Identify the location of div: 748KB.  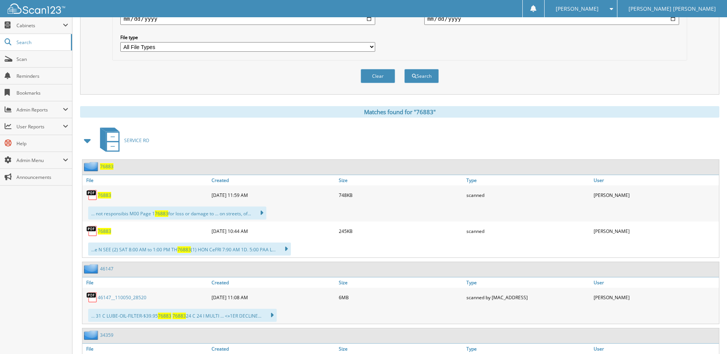
(401, 195).